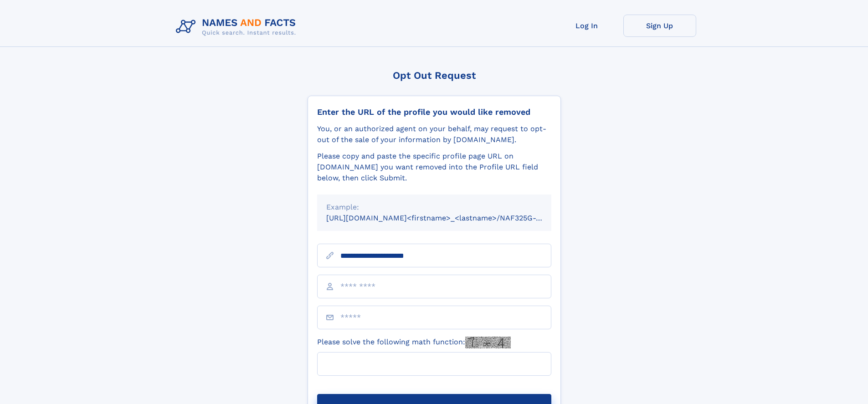 This screenshot has width=868, height=404. I want to click on a: Sign Up, so click(659, 25).